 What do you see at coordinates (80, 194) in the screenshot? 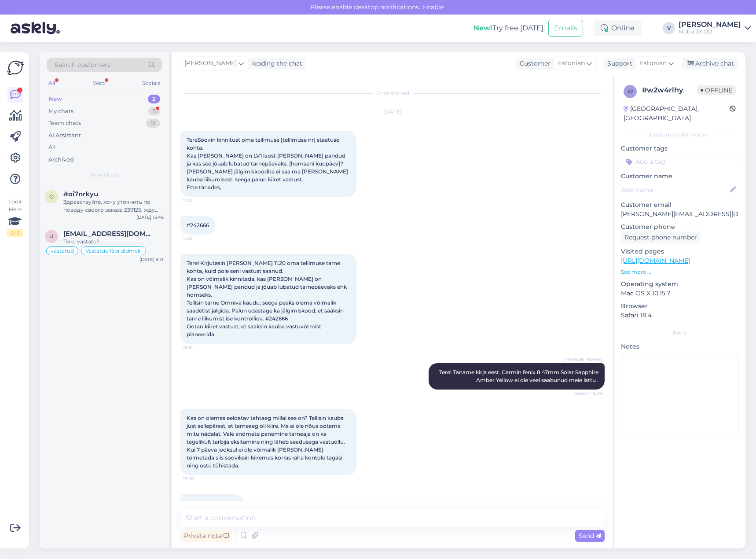
I see `span: #oi7nrkyu` at bounding box center [80, 194].